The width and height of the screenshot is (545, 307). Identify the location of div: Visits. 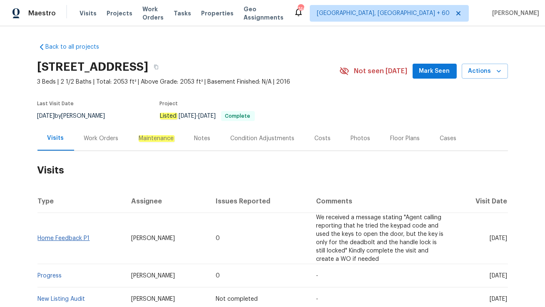
(56, 138).